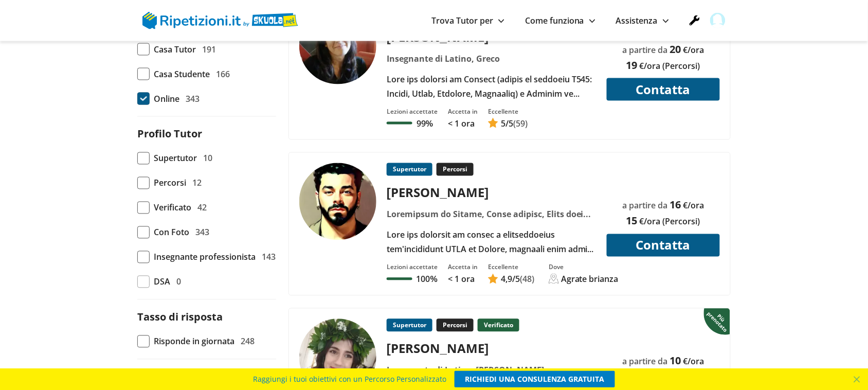 This screenshot has width=868, height=390. Describe the element at coordinates (209, 50) in the screenshot. I see `span: 191` at that location.